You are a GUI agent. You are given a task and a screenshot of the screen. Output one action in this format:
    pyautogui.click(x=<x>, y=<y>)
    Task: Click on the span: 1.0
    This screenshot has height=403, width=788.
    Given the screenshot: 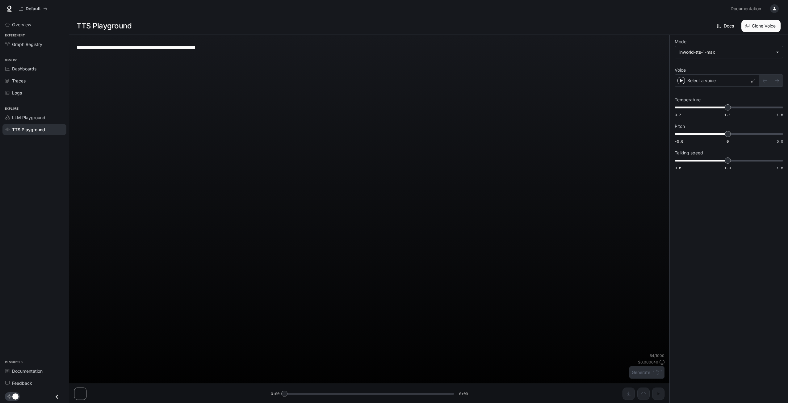 What is the action you would take?
    pyautogui.click(x=727, y=168)
    